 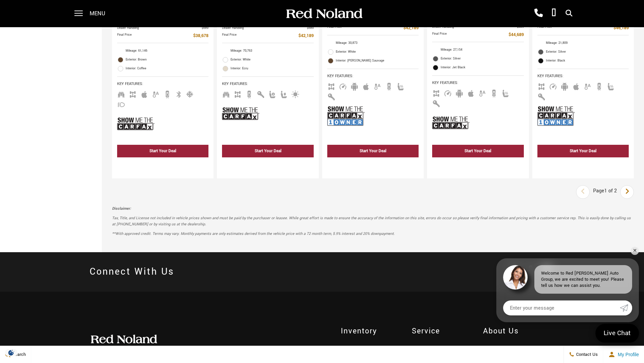 I want to click on a: Live Chat, so click(x=617, y=333).